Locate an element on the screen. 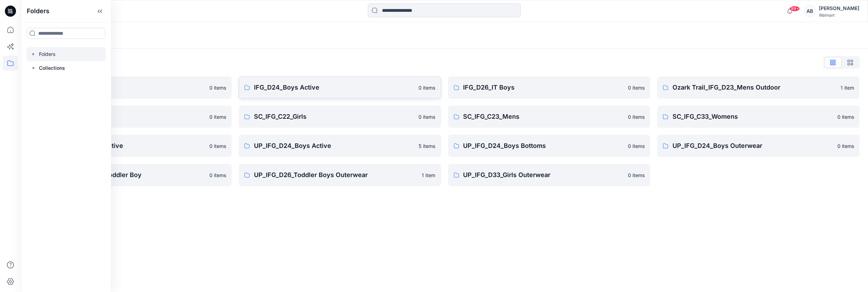 The width and height of the screenshot is (868, 292). a: UP_IFG_D33_Girls Outerwear0 items is located at coordinates (549, 175).